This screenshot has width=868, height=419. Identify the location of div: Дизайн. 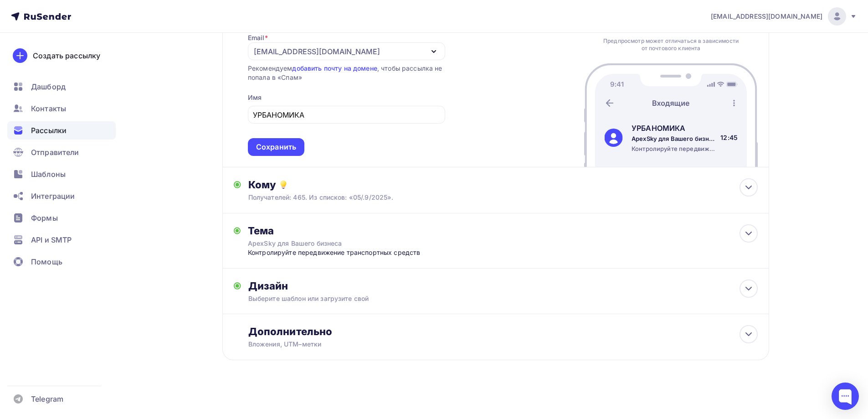
(503, 286).